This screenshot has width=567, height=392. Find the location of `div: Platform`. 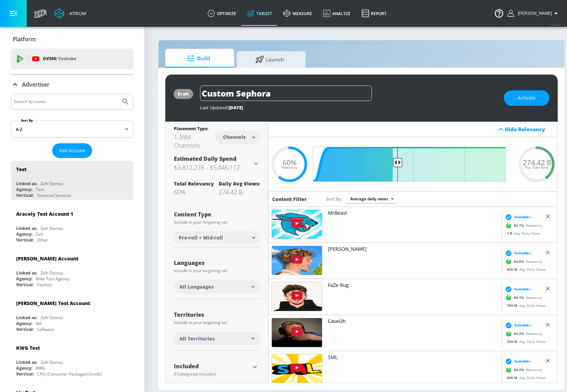

div: Platform is located at coordinates (72, 39).